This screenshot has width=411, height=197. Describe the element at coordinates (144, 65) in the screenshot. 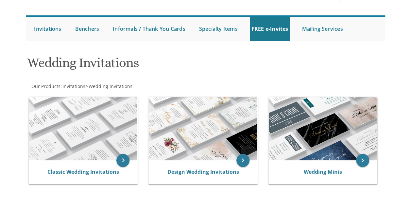

I see `h1: Wedding Invitations` at that location.